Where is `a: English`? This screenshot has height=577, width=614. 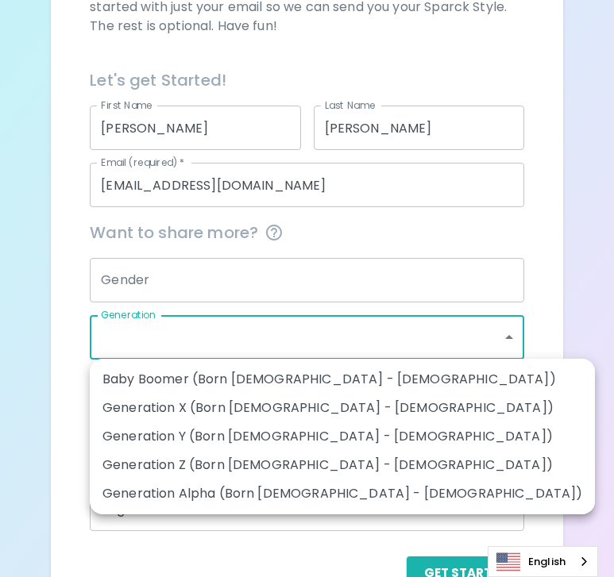 a: English is located at coordinates (542, 561).